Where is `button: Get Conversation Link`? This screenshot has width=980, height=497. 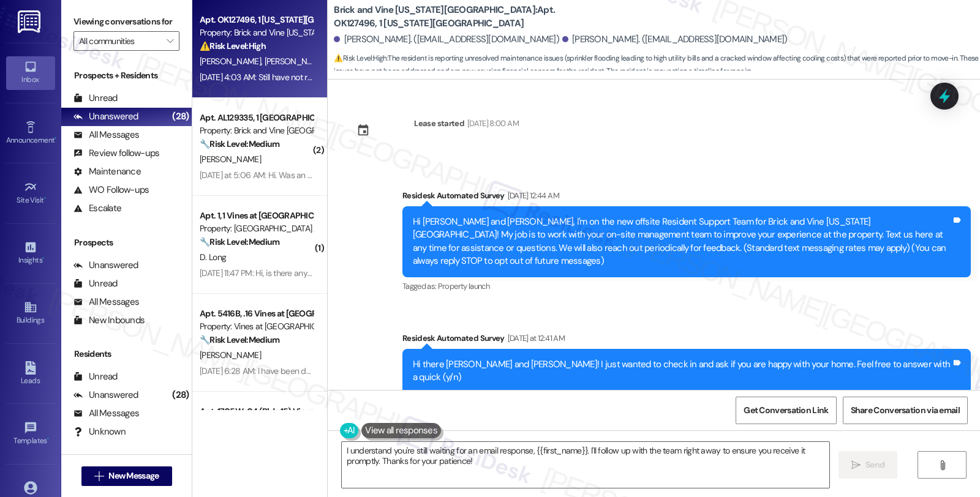 button: Get Conversation Link is located at coordinates (786, 410).